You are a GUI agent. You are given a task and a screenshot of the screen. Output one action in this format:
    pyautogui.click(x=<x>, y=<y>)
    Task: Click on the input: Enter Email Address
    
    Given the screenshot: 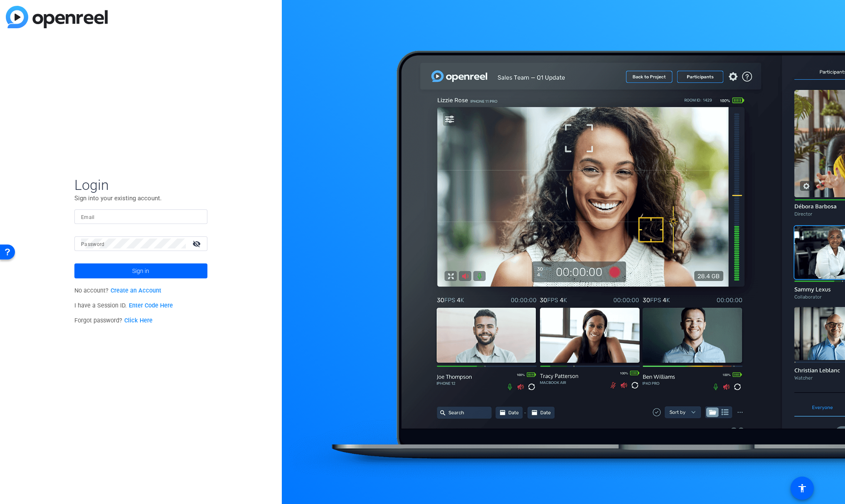 What is the action you would take?
    pyautogui.click(x=141, y=216)
    